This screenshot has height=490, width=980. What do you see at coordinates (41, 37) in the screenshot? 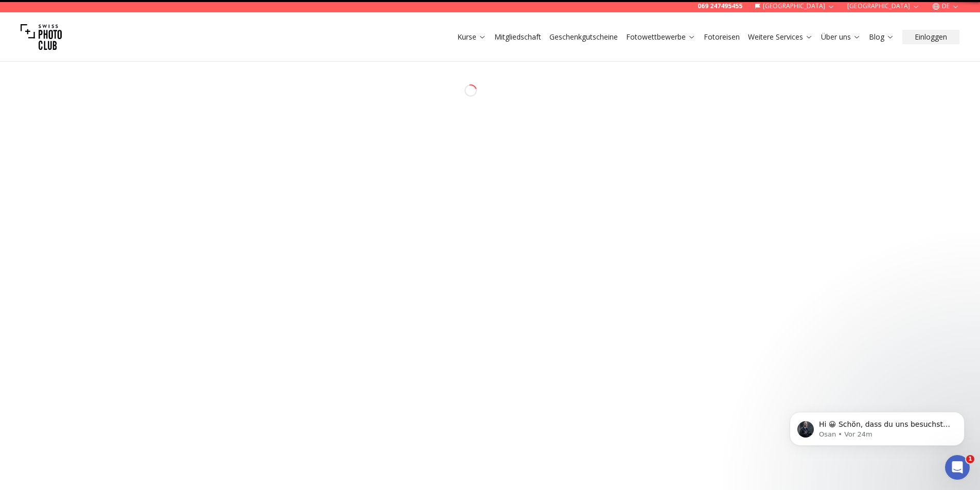
I see `img: Swiss photo club` at bounding box center [41, 37].